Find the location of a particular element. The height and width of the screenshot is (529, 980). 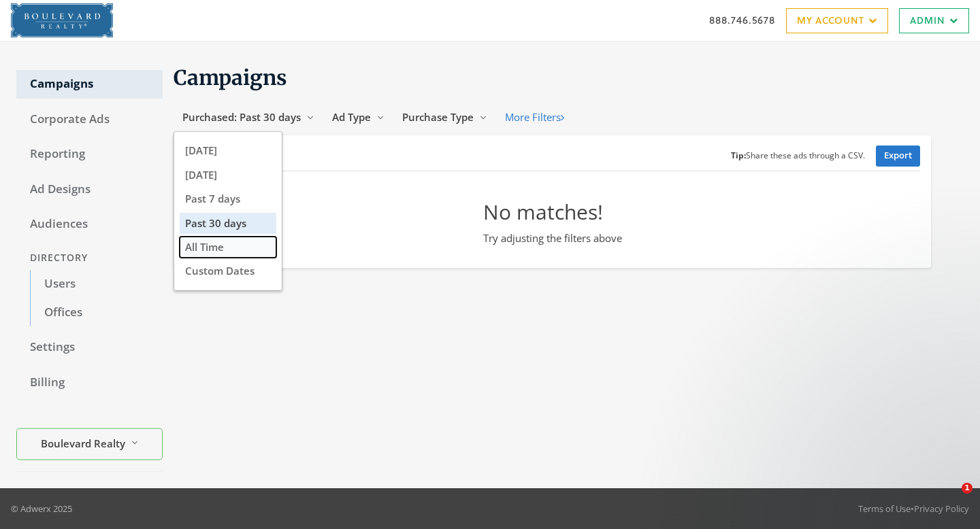

a: My Account is located at coordinates (837, 21).